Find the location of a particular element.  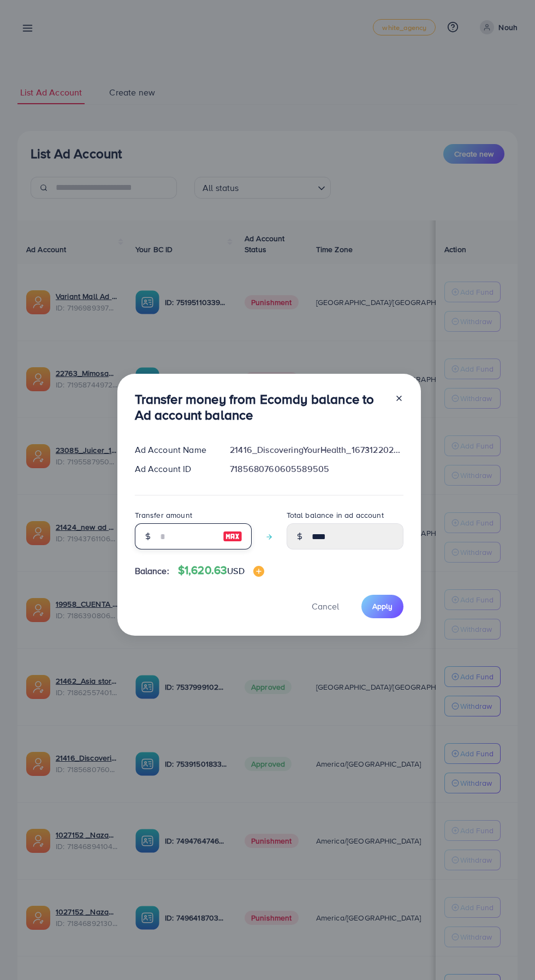

div: Ad Account Name is located at coordinates (174, 450).